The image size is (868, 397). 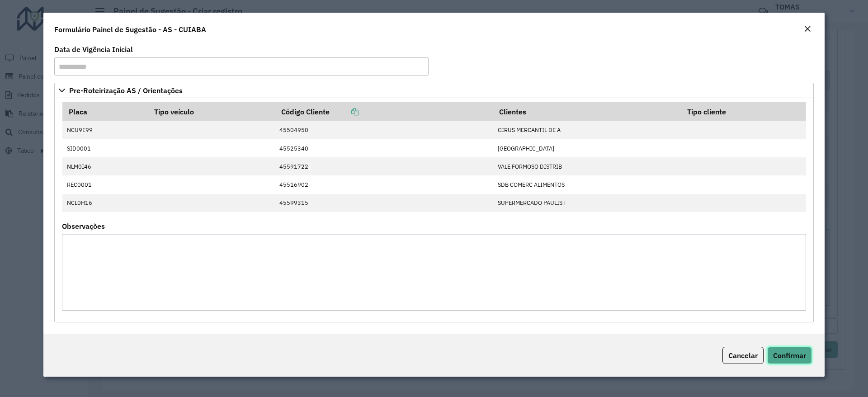 What do you see at coordinates (384, 148) in the screenshot?
I see `td: 45525340` at bounding box center [384, 148].